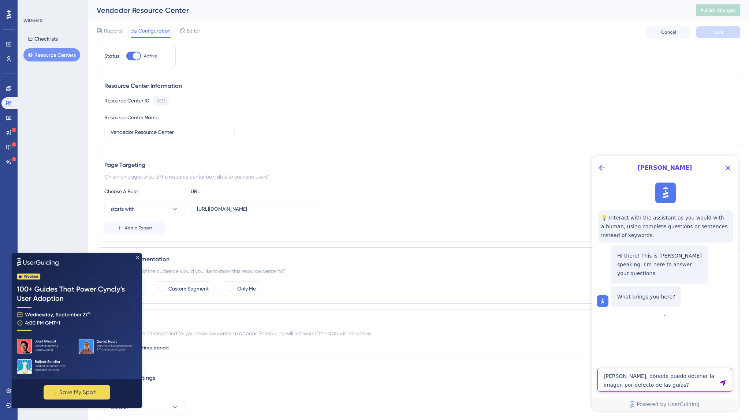 This screenshot has width=749, height=420. What do you see at coordinates (718, 32) in the screenshot?
I see `span: Save` at bounding box center [718, 32].